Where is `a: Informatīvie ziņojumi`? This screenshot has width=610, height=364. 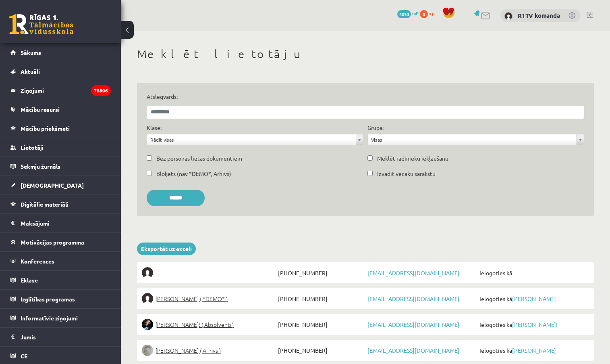
a: Informatīvie ziņojumi is located at coordinates (61, 317).